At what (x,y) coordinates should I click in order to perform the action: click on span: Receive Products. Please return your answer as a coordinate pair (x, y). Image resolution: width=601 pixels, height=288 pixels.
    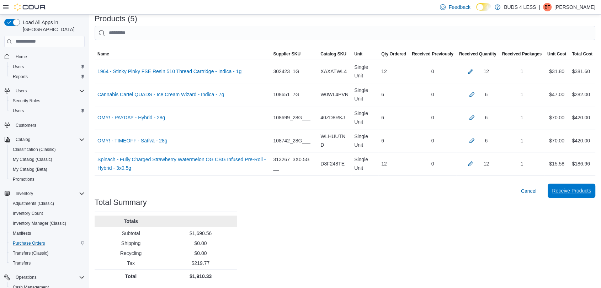
    Looking at the image, I should click on (572, 191).